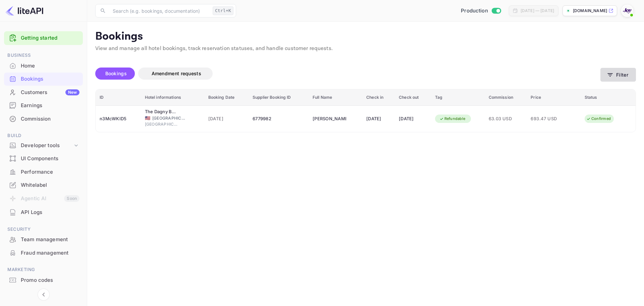 The height and width of the screenshot is (306, 644). Describe the element at coordinates (43, 55) in the screenshot. I see `span: Business` at that location.